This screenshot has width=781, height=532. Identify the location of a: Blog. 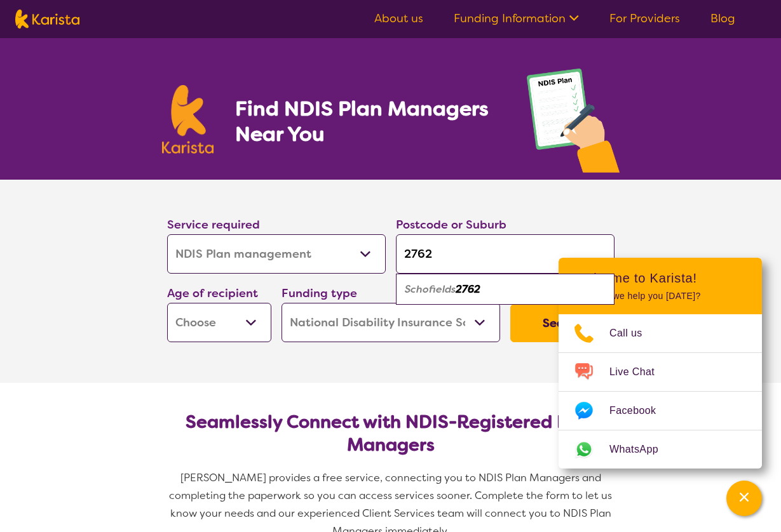
(722, 18).